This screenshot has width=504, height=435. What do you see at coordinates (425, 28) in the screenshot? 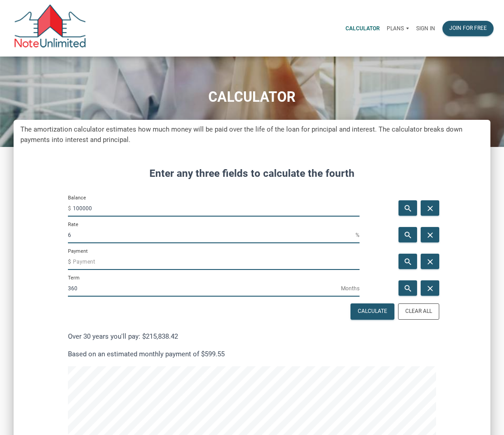
I see `p: Sign in` at bounding box center [425, 28].